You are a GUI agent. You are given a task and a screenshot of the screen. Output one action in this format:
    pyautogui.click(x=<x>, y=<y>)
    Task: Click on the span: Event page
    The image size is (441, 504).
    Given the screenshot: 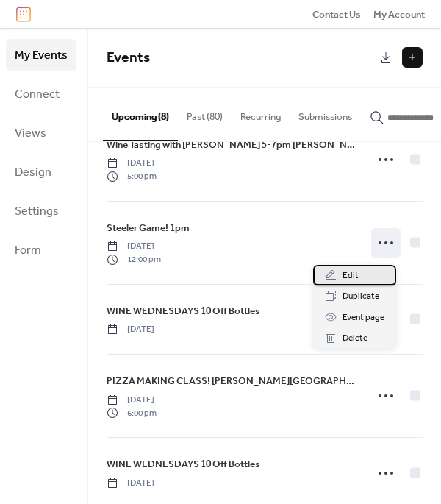 What is the action you would take?
    pyautogui.click(x=363, y=318)
    